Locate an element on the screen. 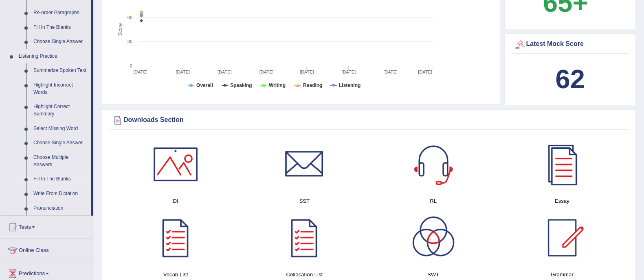 Image resolution: width=644 pixels, height=280 pixels. text: 30 is located at coordinates (130, 41).